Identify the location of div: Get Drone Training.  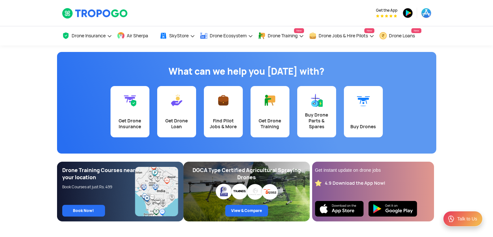
(270, 124).